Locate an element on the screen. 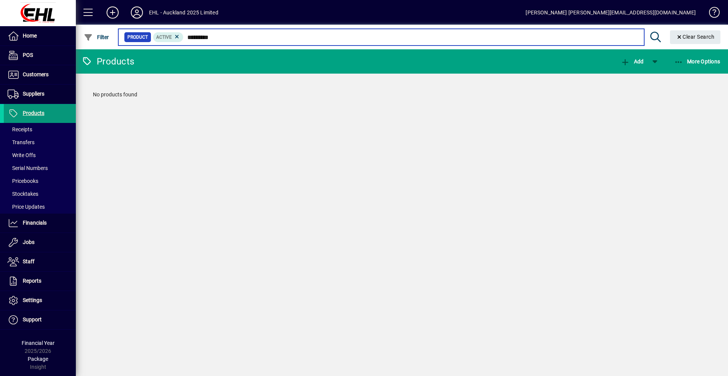  a: Settings is located at coordinates (40, 300).